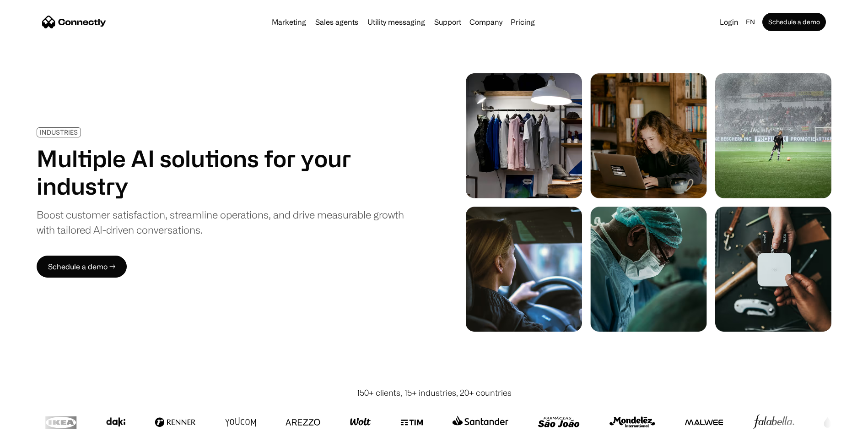  What do you see at coordinates (486, 22) in the screenshot?
I see `div: Company` at bounding box center [486, 22].